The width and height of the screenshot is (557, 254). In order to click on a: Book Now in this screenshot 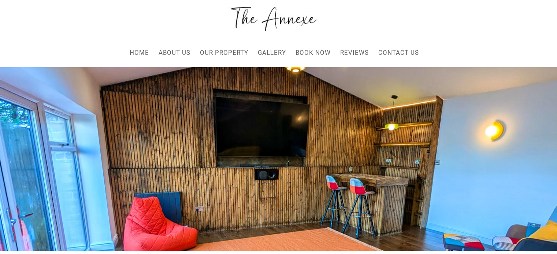, I will do `click(313, 53)`.